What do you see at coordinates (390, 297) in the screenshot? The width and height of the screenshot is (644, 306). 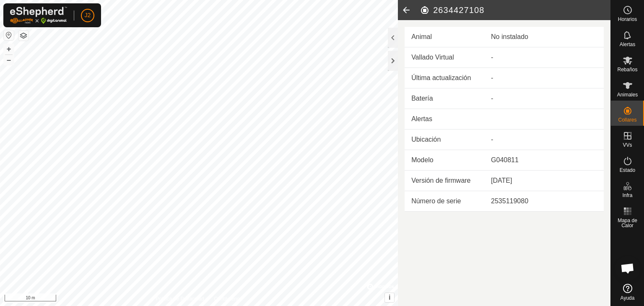 I see `span: i` at bounding box center [390, 297].